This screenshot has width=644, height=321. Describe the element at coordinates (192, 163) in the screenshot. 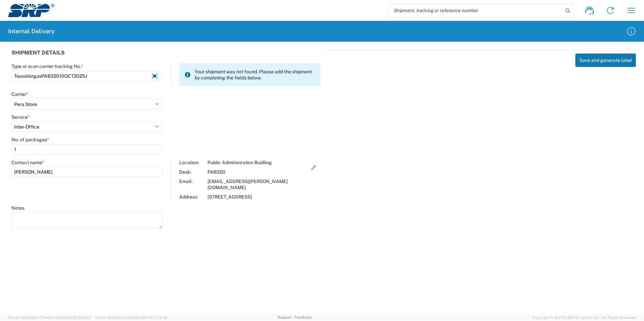

I see `div: Location:` at that location.